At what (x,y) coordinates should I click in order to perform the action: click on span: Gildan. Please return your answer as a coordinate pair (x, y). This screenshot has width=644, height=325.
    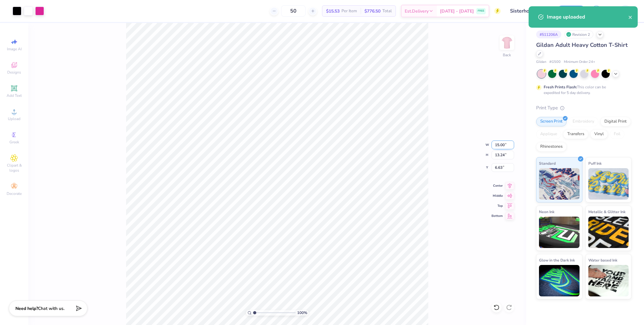
    Looking at the image, I should click on (541, 62).